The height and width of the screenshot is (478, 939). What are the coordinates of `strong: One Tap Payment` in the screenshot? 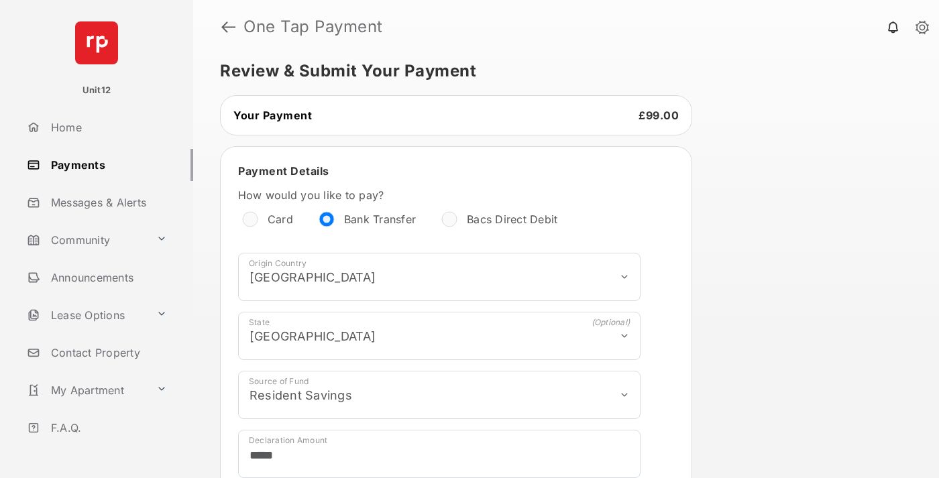 It's located at (313, 27).